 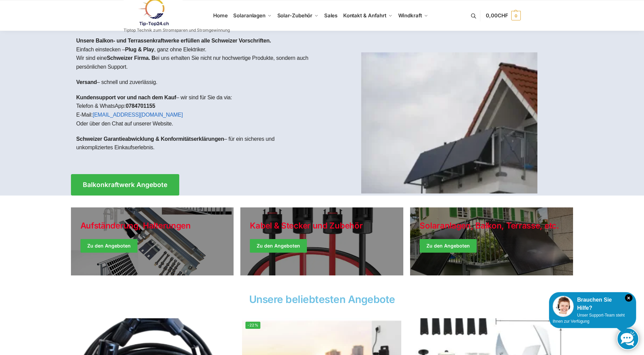 I want to click on span: Unser Support-Team steht Ihnen zur Verfügung, so click(x=589, y=318).